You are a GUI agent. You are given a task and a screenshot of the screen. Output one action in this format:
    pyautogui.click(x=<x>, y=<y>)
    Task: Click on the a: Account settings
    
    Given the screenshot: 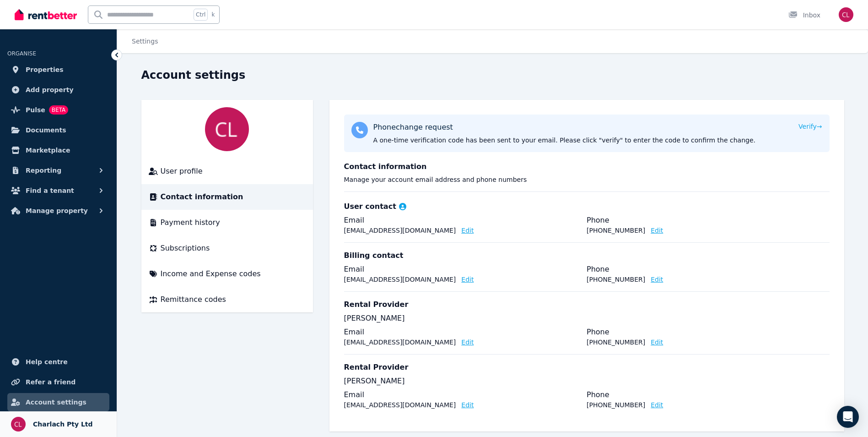 What is the action you would take?
    pyautogui.click(x=58, y=402)
    